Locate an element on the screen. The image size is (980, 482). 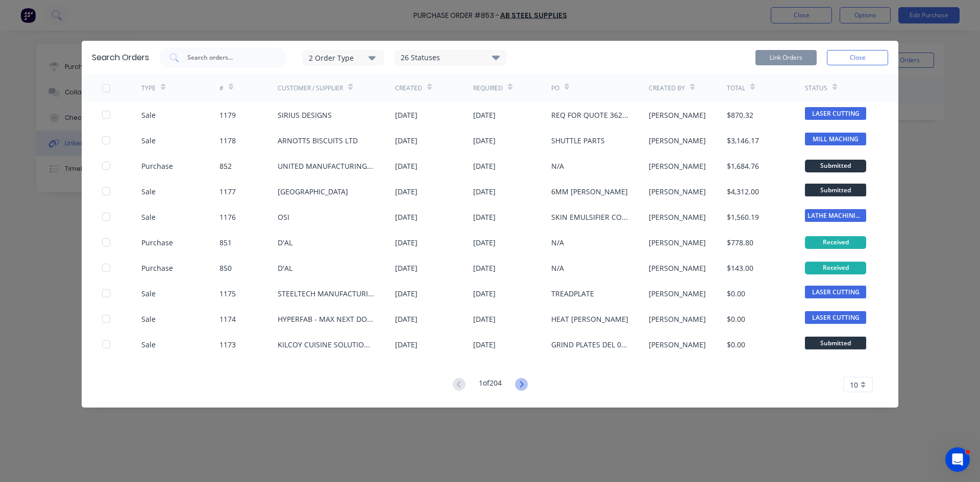
div: 1175 is located at coordinates (228, 294).